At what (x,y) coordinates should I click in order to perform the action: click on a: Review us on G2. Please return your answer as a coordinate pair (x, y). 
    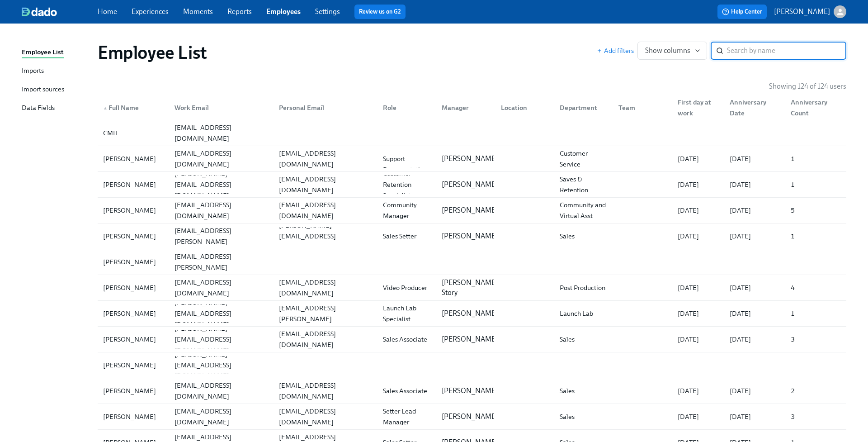
    Looking at the image, I should click on (379, 12).